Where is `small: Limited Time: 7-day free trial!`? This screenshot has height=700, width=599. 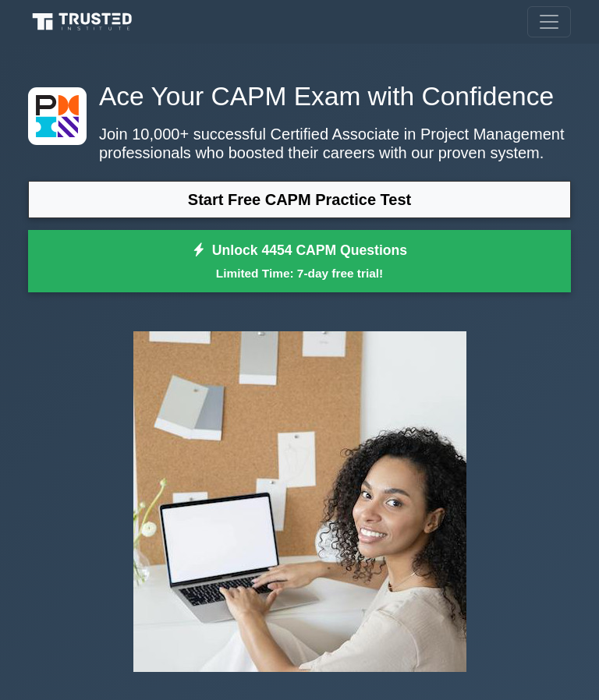
small: Limited Time: 7-day free trial! is located at coordinates (300, 273).